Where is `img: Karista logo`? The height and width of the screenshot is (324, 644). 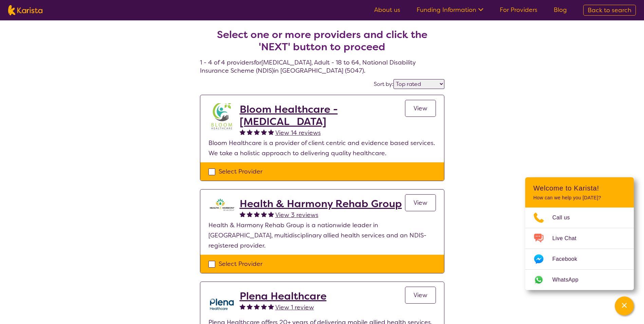
img: Karista logo is located at coordinates (25, 10).